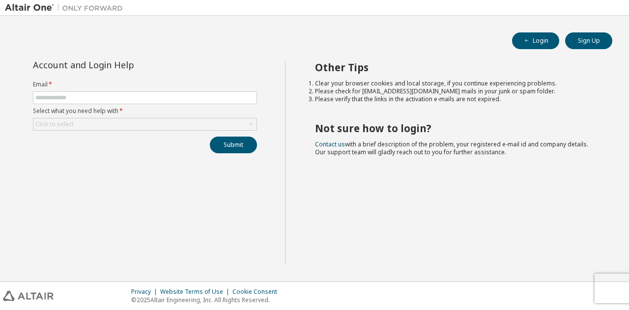 The width and height of the screenshot is (629, 310). What do you see at coordinates (536, 41) in the screenshot?
I see `button: Login` at bounding box center [536, 41].